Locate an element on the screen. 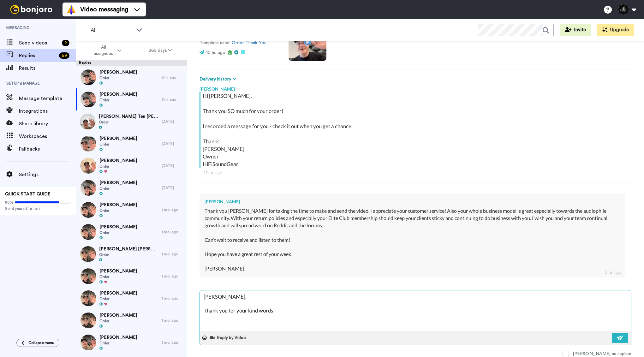  img: be5a1386-e2b9-4e16-a0e6-ce3a952d6068-thumb.jpg is located at coordinates (88, 122).